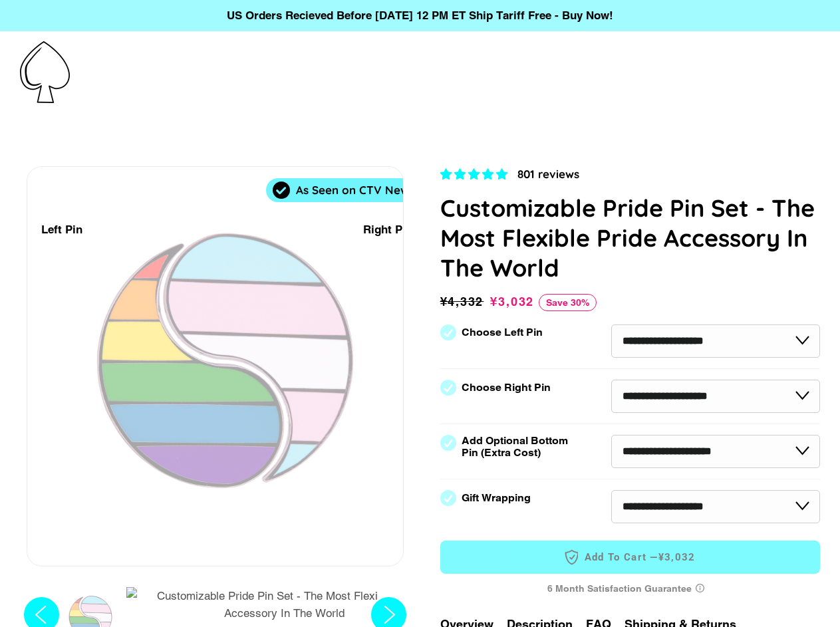 The height and width of the screenshot is (627, 840). Describe the element at coordinates (630, 238) in the screenshot. I see `h1: Customizable Pride Pin Set - The Most Flexible Pride Accessory In The World` at that location.